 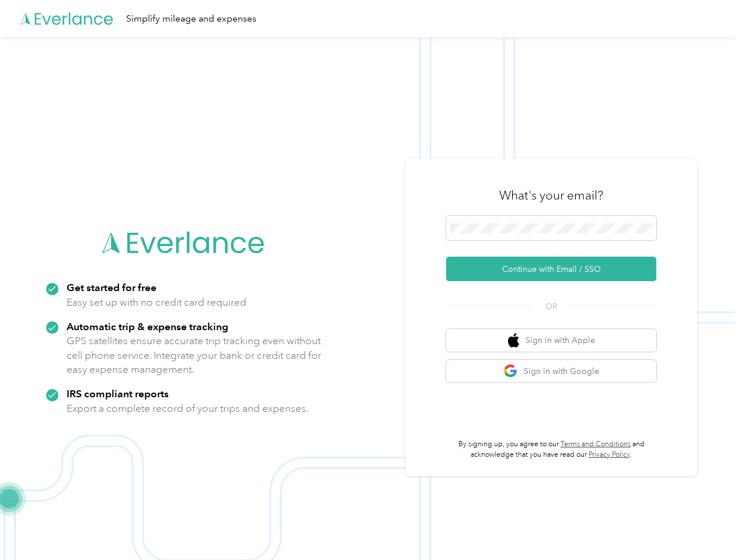 What do you see at coordinates (147, 326) in the screenshot?
I see `strong: Automatic trip & expense tracking` at bounding box center [147, 326].